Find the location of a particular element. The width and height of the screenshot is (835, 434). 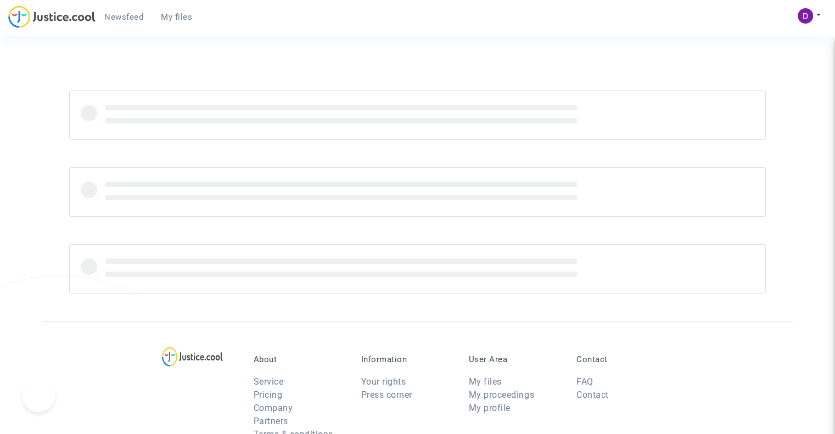

p: Contact is located at coordinates (622, 360).